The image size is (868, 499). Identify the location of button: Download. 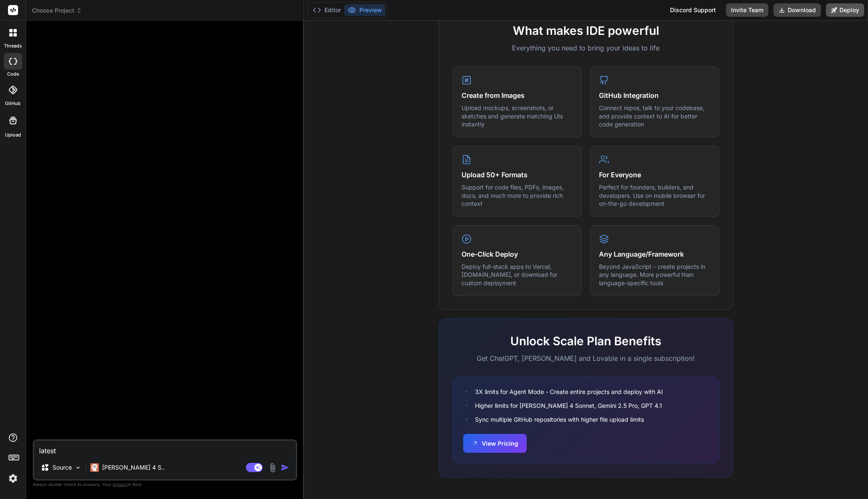
(797, 10).